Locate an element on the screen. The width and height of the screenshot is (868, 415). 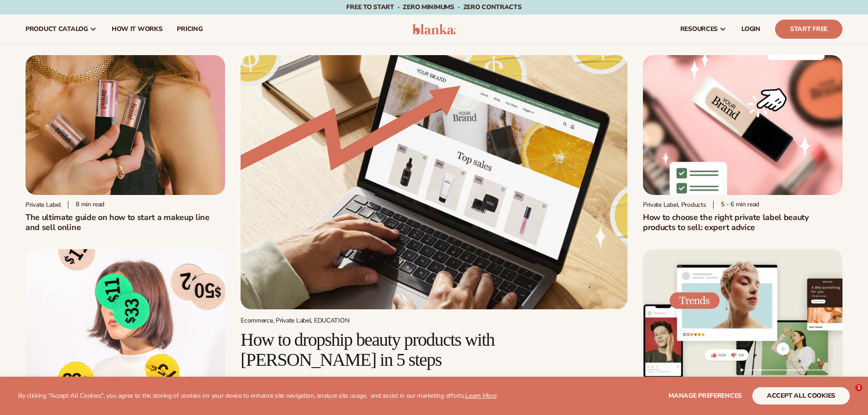
div: 5 - 6 min read is located at coordinates (735, 204).